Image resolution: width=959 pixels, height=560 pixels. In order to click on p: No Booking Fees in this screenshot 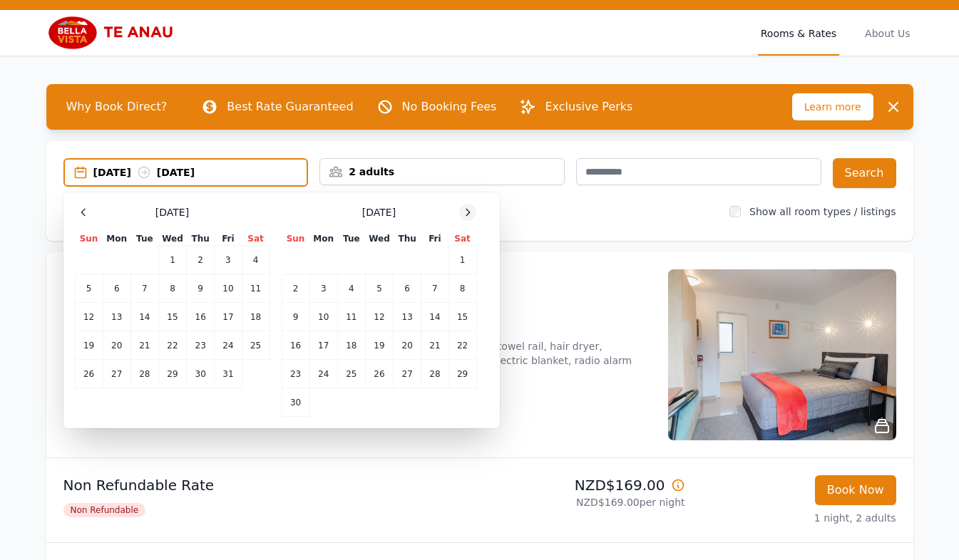, I will do `click(449, 107)`.